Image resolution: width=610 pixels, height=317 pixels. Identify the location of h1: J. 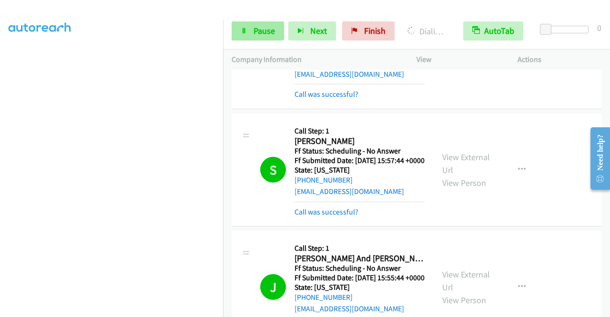
(273, 287).